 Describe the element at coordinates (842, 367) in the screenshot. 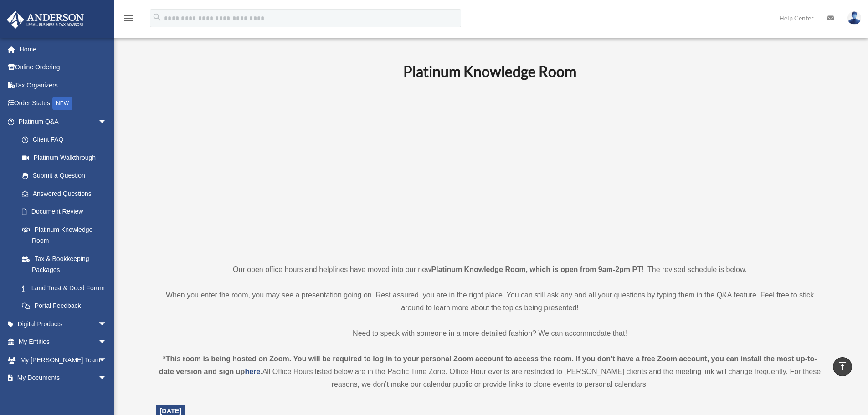

I see `a: vertical_align_top` at that location.